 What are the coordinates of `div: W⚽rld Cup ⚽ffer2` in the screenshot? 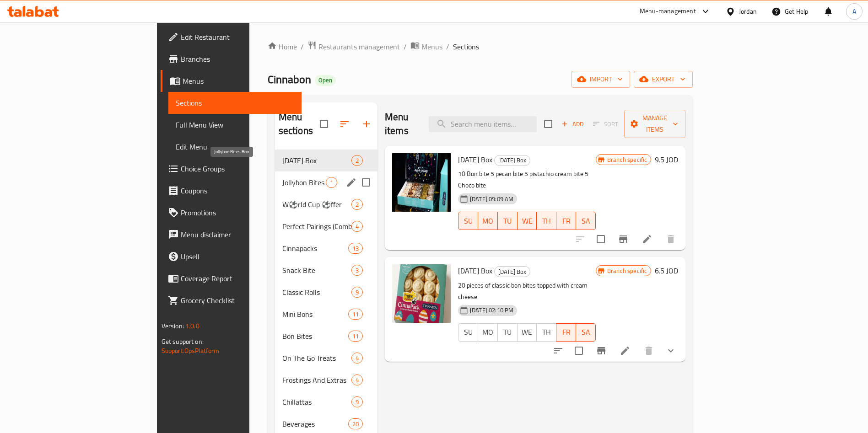 It's located at (326, 204).